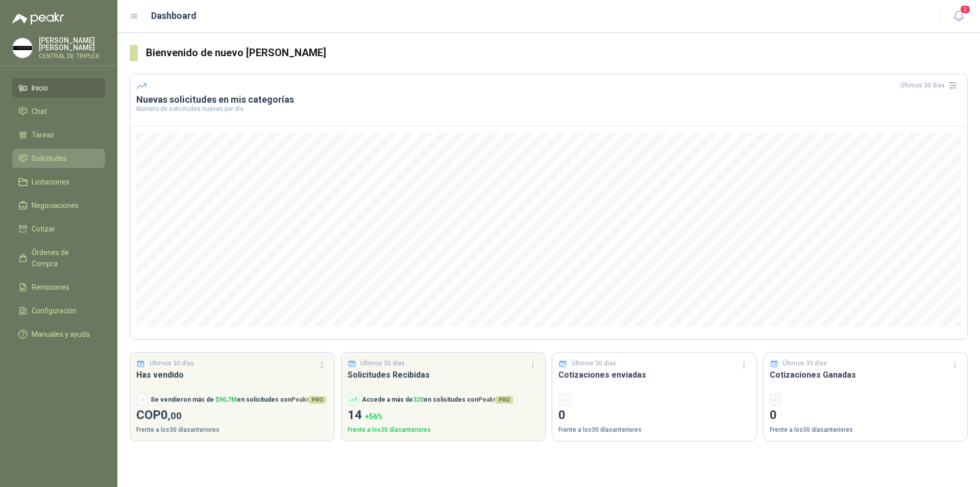 Image resolution: width=980 pixels, height=487 pixels. I want to click on h3: Has vendido, so click(232, 374).